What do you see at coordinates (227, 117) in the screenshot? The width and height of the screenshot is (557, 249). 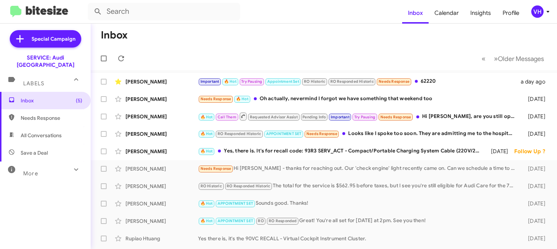 I see `span: Call Them` at bounding box center [227, 117].